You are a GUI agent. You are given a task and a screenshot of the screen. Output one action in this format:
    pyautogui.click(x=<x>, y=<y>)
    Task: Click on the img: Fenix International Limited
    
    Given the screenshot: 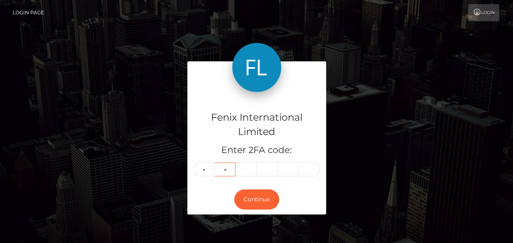 What is the action you would take?
    pyautogui.click(x=257, y=67)
    